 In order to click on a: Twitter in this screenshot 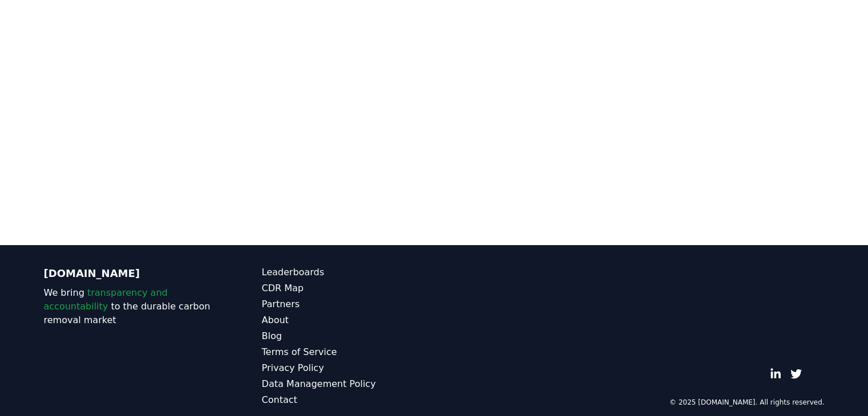, I will do `click(796, 374)`.